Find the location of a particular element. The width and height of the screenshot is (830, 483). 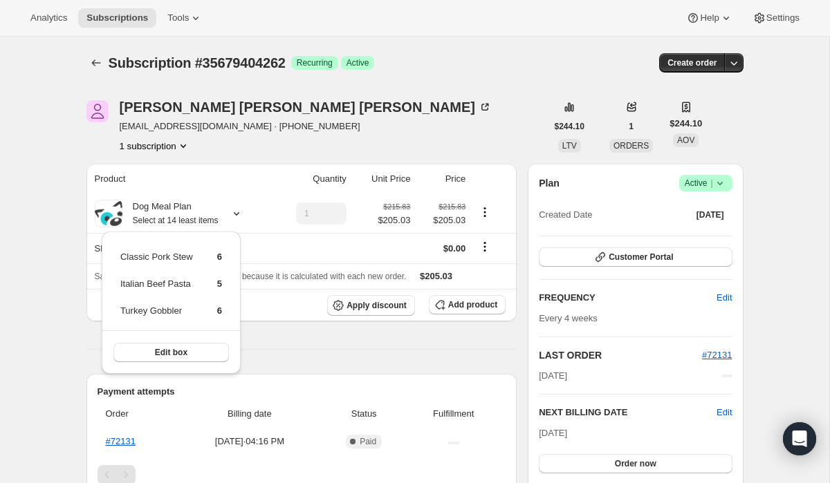

span: Sales tax (if applicable) is not displayed because it is calculated with each new order. is located at coordinates (250, 277).